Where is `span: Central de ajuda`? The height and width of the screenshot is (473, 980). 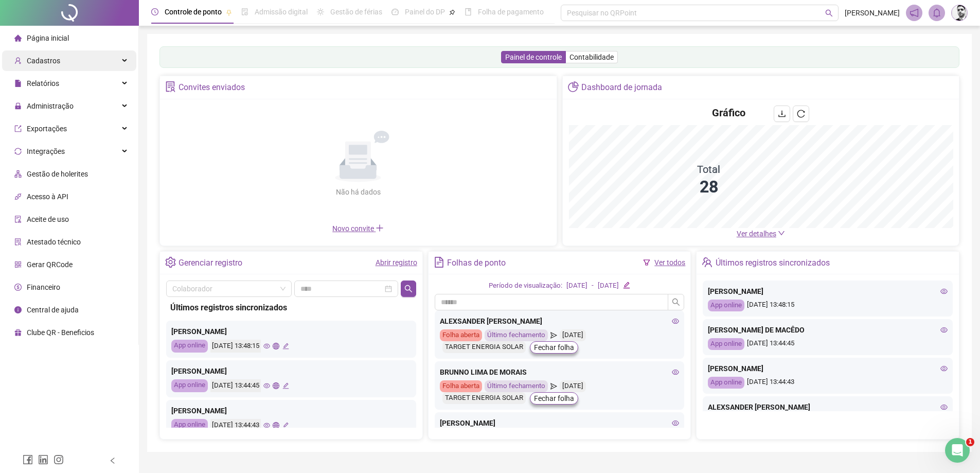
span: Central de ajuda is located at coordinates (53, 310).